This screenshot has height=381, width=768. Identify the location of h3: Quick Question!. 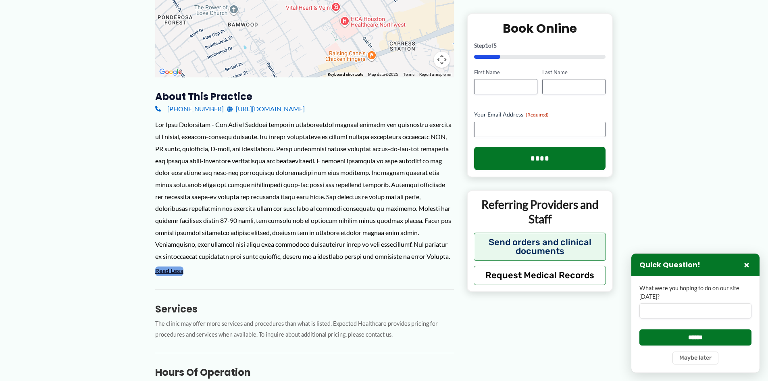
(669, 265).